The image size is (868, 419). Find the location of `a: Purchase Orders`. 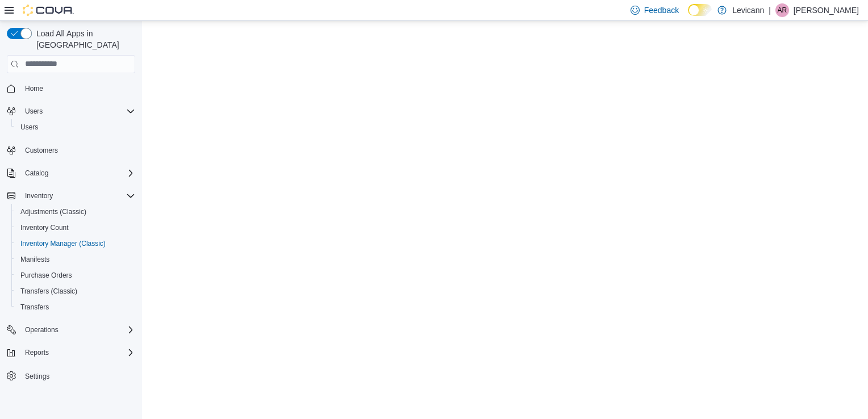

a: Purchase Orders is located at coordinates (46, 275).